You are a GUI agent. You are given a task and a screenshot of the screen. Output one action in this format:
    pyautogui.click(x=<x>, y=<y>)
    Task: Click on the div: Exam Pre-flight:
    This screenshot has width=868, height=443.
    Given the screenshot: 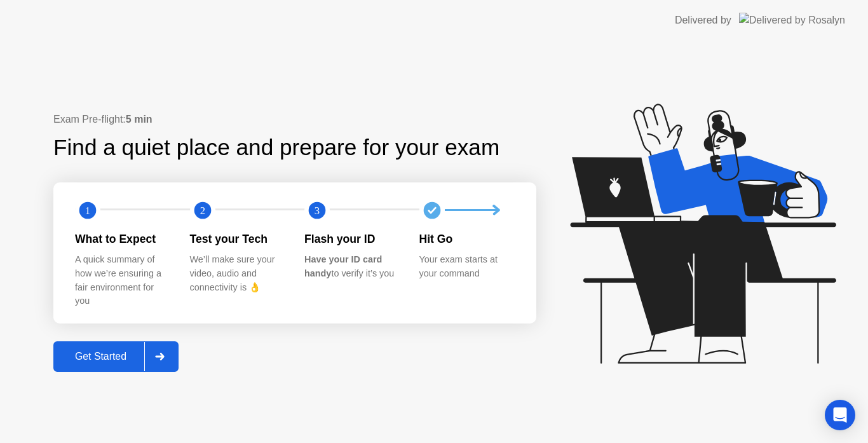 What is the action you would take?
    pyautogui.click(x=295, y=119)
    